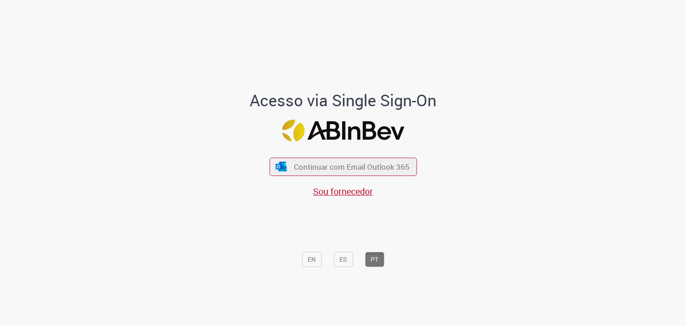 The width and height of the screenshot is (686, 326). Describe the element at coordinates (343, 100) in the screenshot. I see `h1: Acesso via Single Sign-On` at that location.